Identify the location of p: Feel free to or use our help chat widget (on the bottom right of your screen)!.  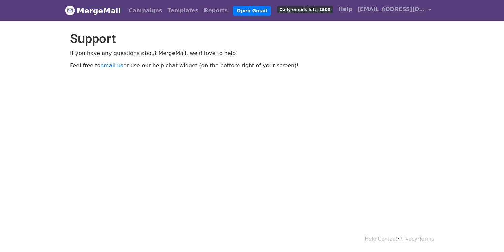
(252, 65).